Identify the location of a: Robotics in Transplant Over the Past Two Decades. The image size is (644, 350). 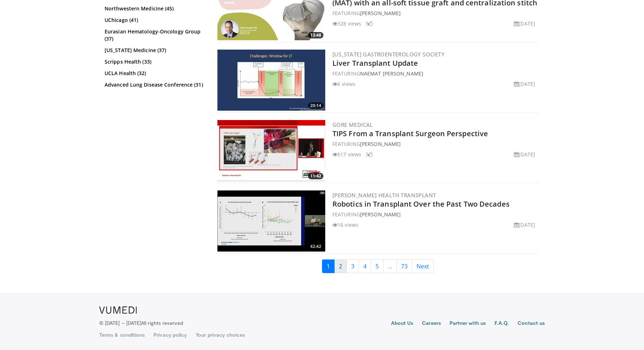
(421, 204).